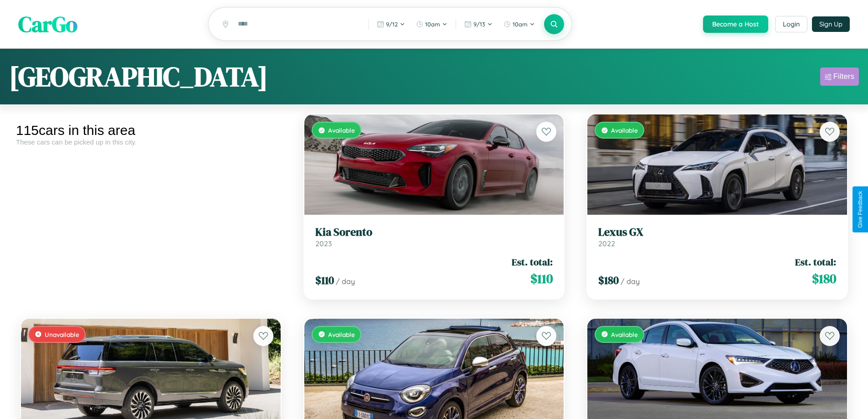  Describe the element at coordinates (48, 24) in the screenshot. I see `span: CarGo` at that location.